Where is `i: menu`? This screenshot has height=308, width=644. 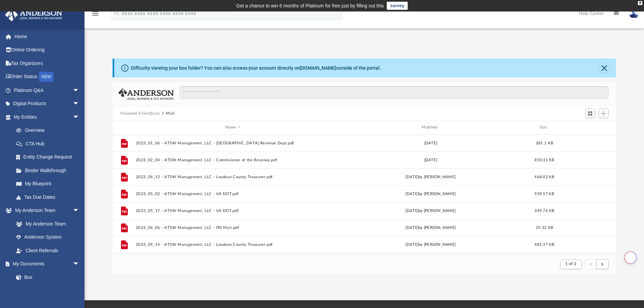
i: menu is located at coordinates (95, 14).